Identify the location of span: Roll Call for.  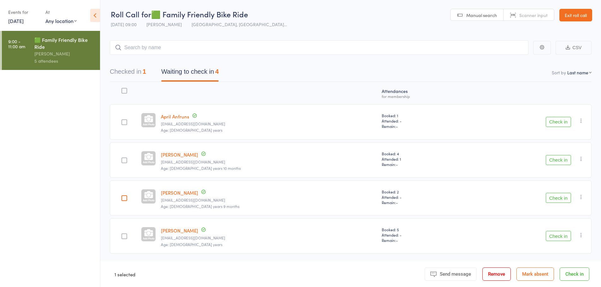
(131, 14).